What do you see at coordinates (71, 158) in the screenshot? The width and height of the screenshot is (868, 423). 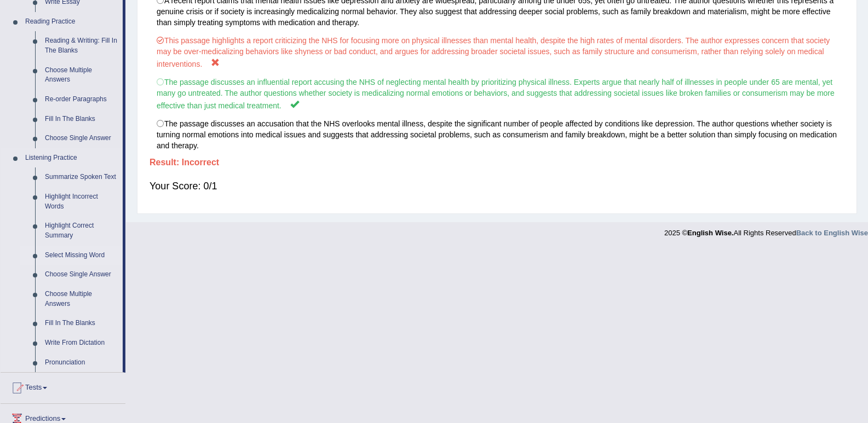 I see `a: Listening Practice` at bounding box center [71, 158].